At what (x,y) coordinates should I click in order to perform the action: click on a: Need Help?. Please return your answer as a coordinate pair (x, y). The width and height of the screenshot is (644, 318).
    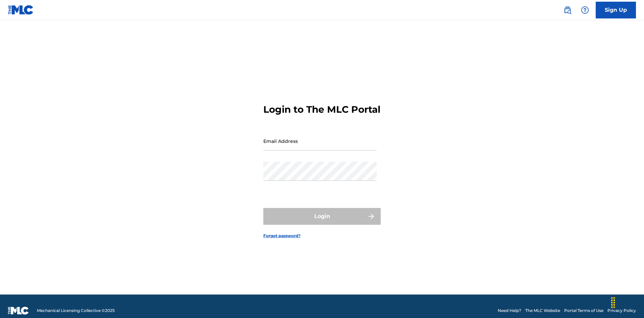
    Looking at the image, I should click on (509, 310).